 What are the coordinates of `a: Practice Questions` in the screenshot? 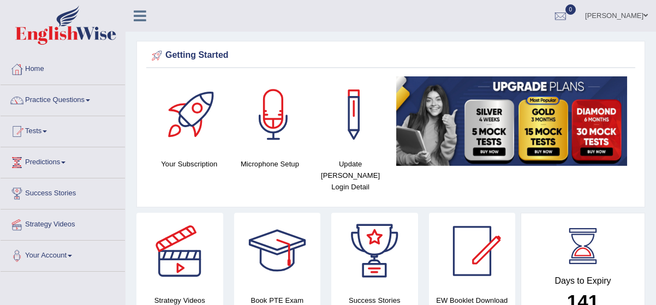 It's located at (63, 99).